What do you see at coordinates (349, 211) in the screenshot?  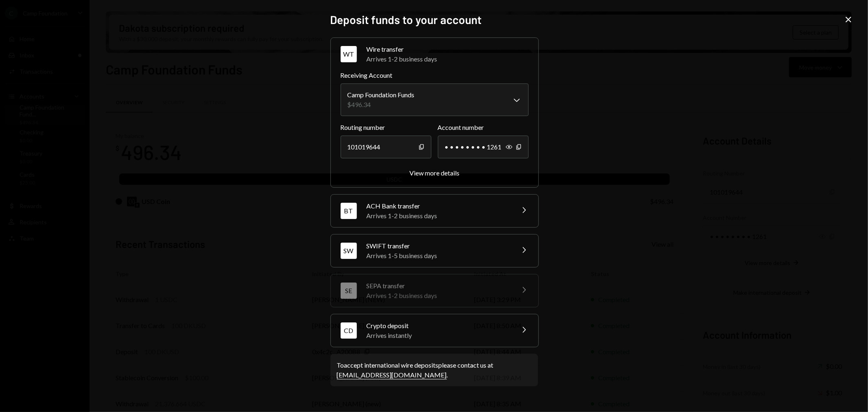 I see `div: BT` at bounding box center [349, 211].